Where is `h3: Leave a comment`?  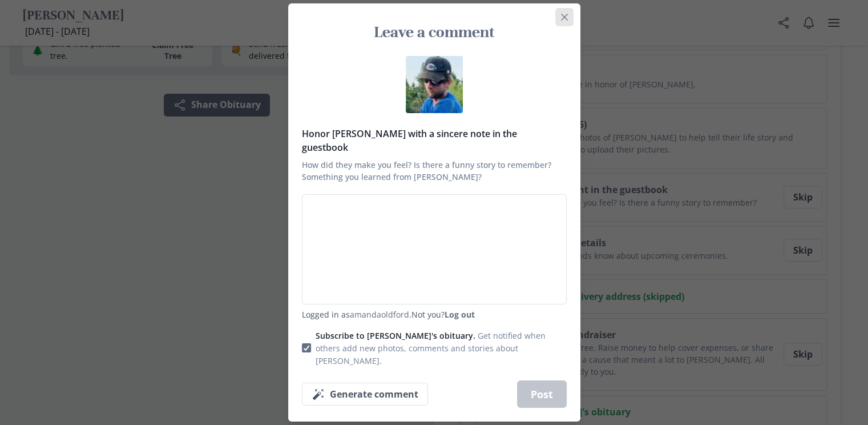 h3: Leave a comment is located at coordinates (434, 32).